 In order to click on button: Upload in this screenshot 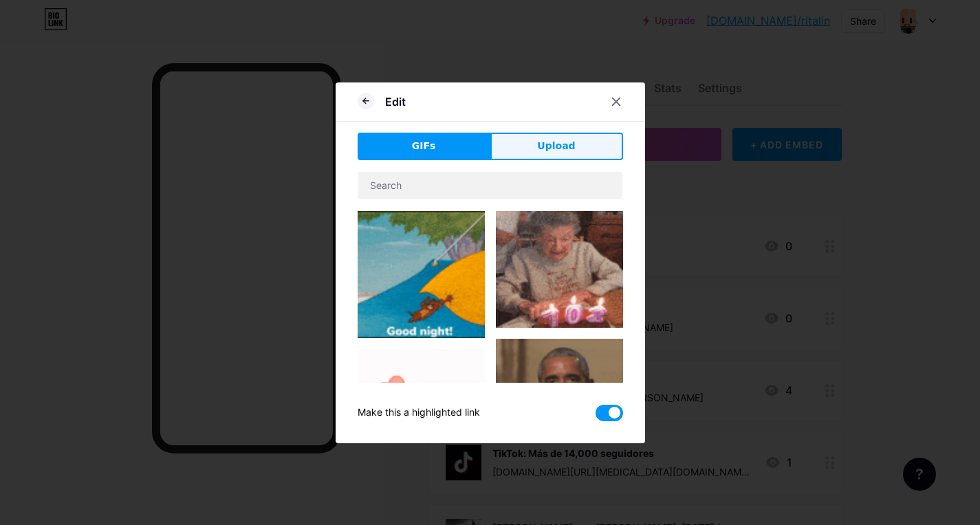, I will do `click(556, 146)`.